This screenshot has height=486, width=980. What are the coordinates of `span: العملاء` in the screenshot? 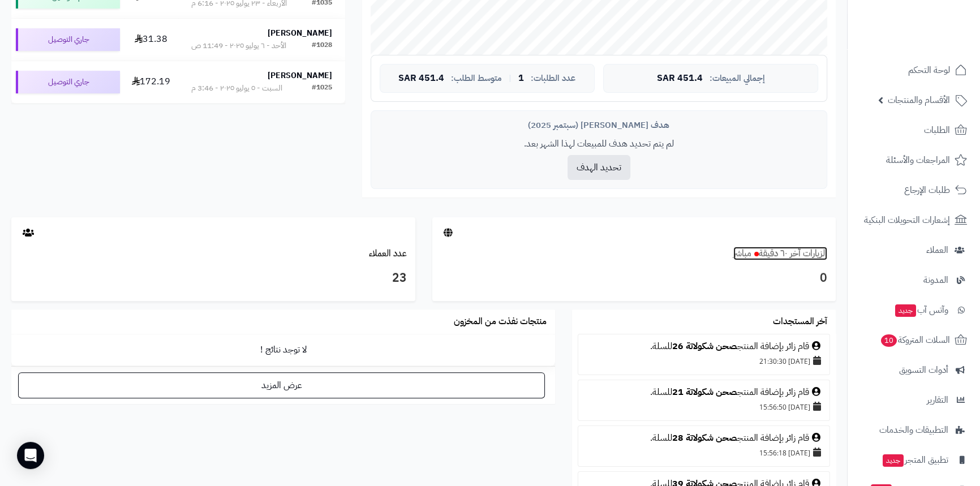 It's located at (937, 250).